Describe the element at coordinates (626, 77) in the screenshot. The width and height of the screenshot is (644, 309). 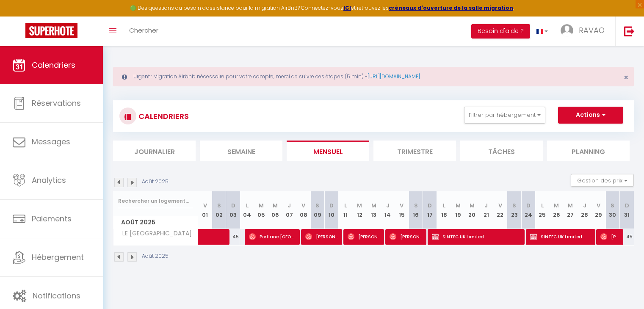
I see `button: Close` at that location.